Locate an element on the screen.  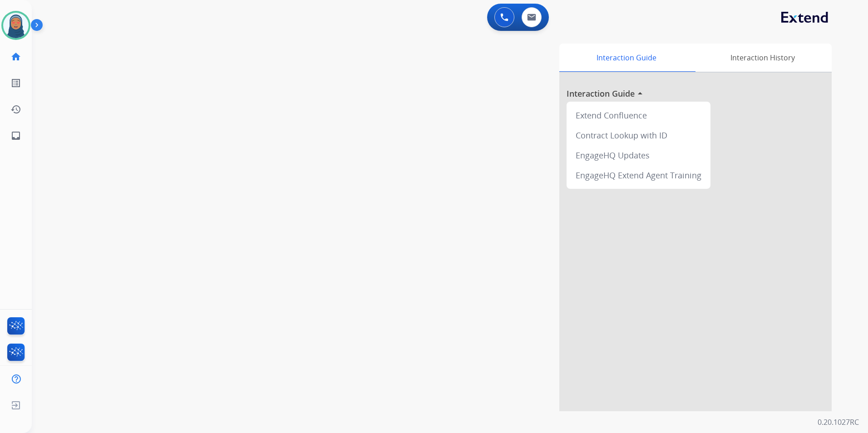
div: Contract Lookup with ID is located at coordinates (638, 135).